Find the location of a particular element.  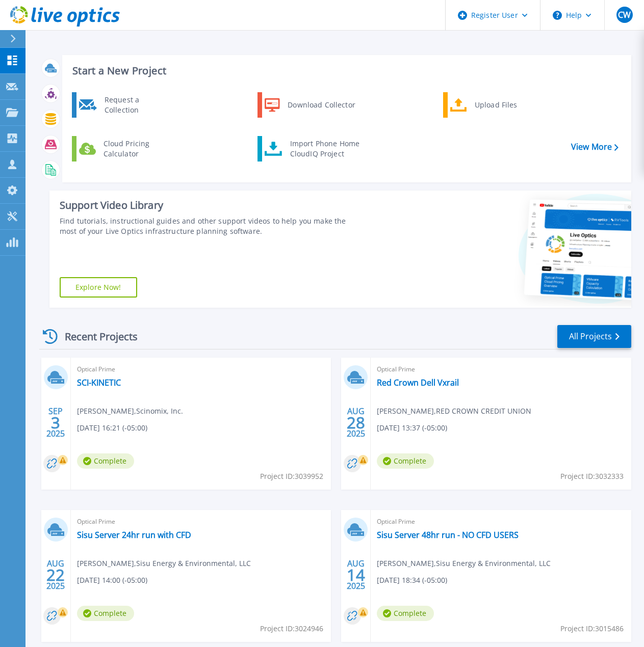

a: Download Collector is located at coordinates (309, 105).